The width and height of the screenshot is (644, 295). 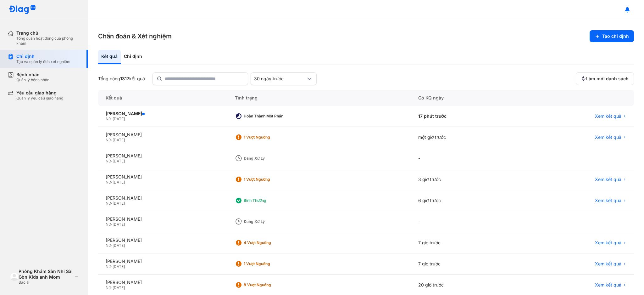 I want to click on div: một giờ trước, so click(x=467, y=137).